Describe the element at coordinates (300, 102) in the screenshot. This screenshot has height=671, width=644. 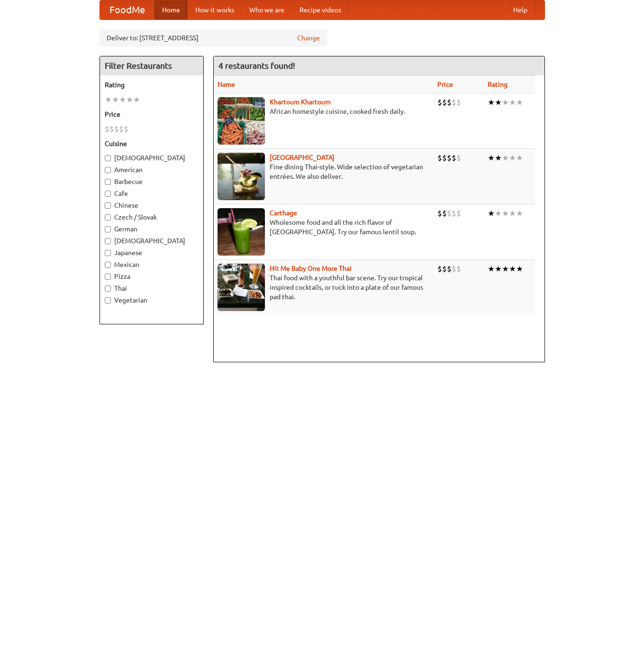
I see `b: Khartoum Khartoum` at that location.